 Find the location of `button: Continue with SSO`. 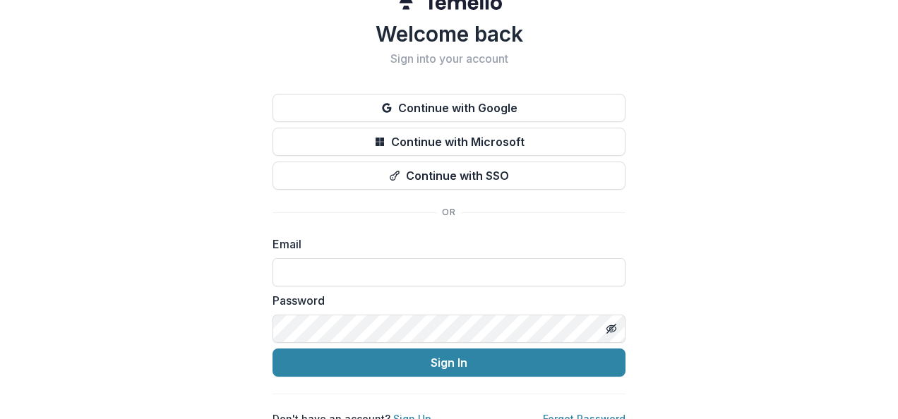

button: Continue with SSO is located at coordinates (449, 176).